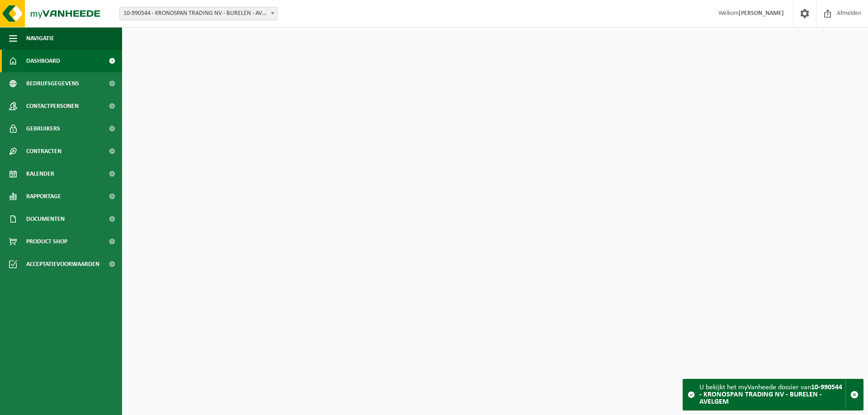  Describe the element at coordinates (52, 83) in the screenshot. I see `span: Bedrijfsgegevens` at that location.